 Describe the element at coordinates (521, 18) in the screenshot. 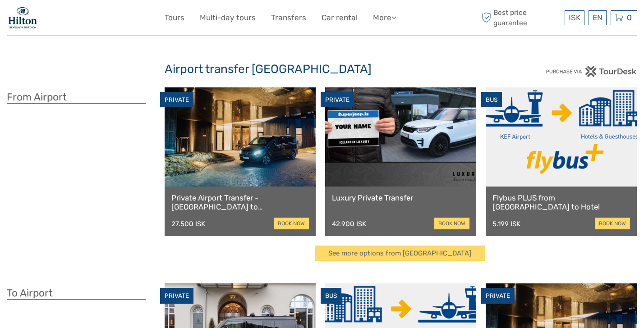

I see `span: Best price guarantee` at that location.